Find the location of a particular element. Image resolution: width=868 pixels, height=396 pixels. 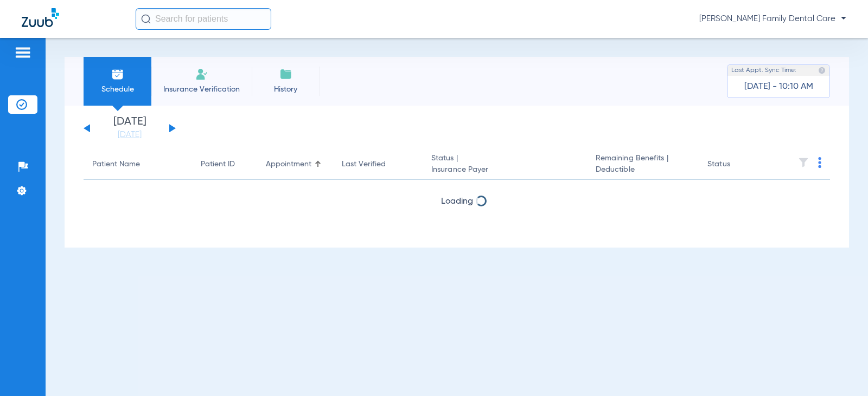

span: Deductible is located at coordinates (643, 170).